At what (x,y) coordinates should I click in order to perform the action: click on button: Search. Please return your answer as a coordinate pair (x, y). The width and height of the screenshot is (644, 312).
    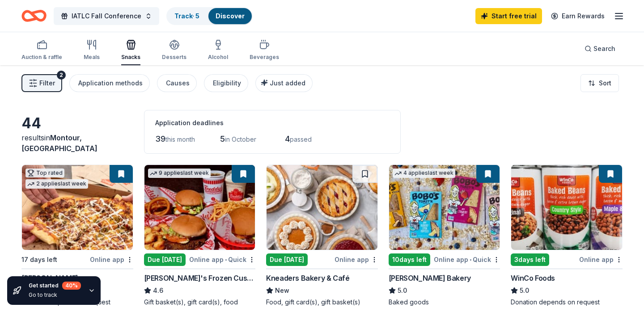
    Looking at the image, I should click on (599, 49).